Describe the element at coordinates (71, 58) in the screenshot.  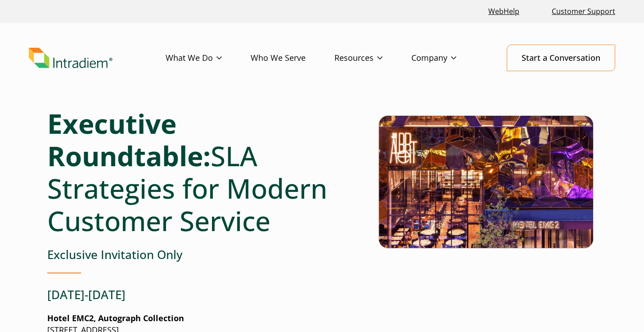
I see `img: Intradiem` at that location.